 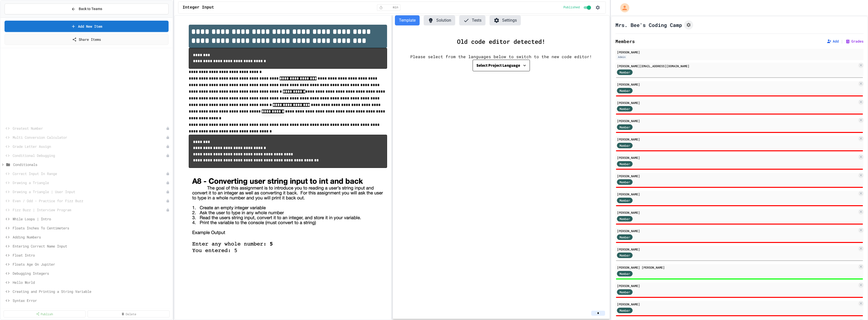 What do you see at coordinates (577, 8) in the screenshot?
I see `div: Content is published and visible to students` at bounding box center [577, 8].